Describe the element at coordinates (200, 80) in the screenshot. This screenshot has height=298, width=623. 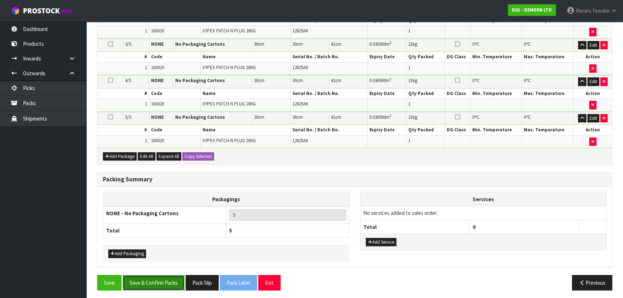
I see `strong: No Packaging Cartons` at that location.